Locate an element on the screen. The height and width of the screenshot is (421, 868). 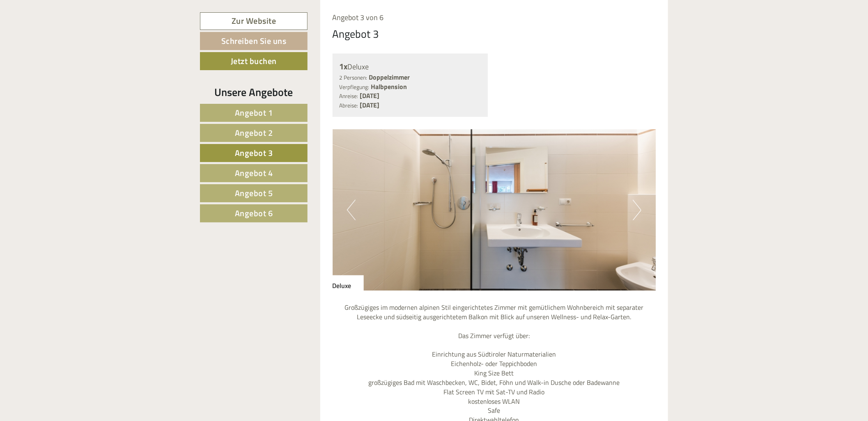
div: Unsere Angebote is located at coordinates (254, 92).